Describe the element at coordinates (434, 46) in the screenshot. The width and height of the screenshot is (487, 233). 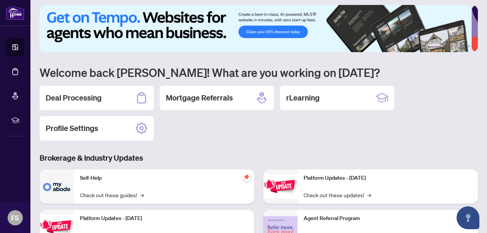
I see `button: 1` at that location.